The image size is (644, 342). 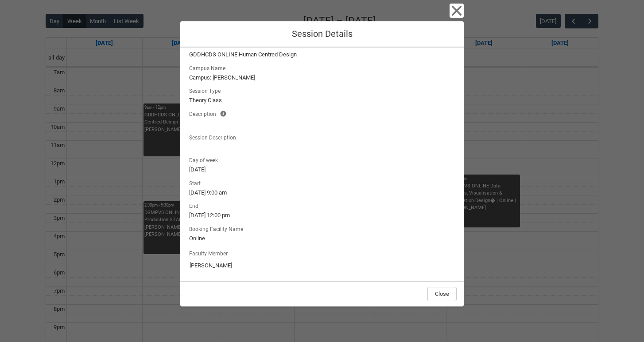 What do you see at coordinates (322, 34) in the screenshot?
I see `span: Session Details` at bounding box center [322, 34].